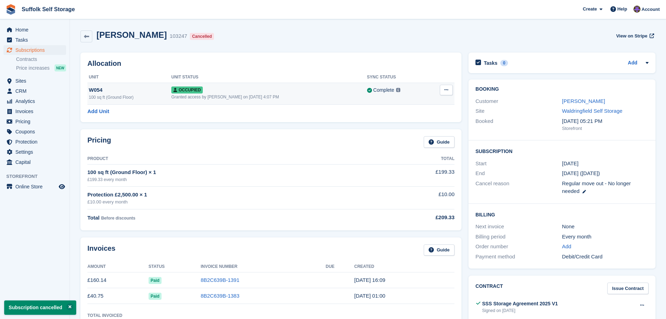 The width and height of the screenshot is (666, 319). I want to click on a: Issue Contract, so click(628, 288).